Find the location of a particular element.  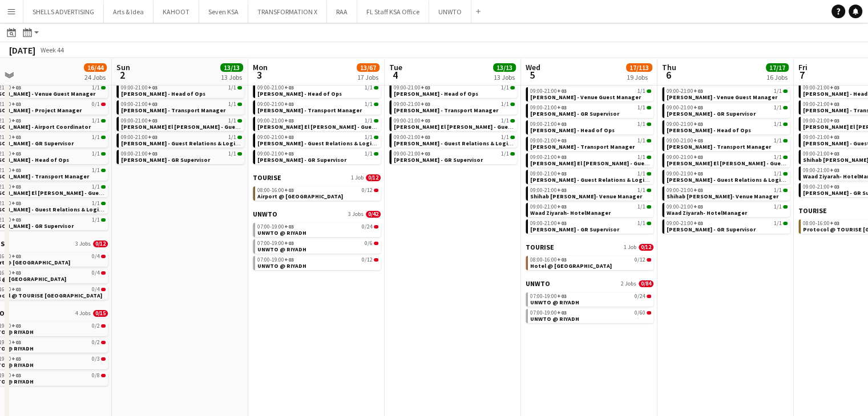

button: KAHOOT is located at coordinates (177, 12).